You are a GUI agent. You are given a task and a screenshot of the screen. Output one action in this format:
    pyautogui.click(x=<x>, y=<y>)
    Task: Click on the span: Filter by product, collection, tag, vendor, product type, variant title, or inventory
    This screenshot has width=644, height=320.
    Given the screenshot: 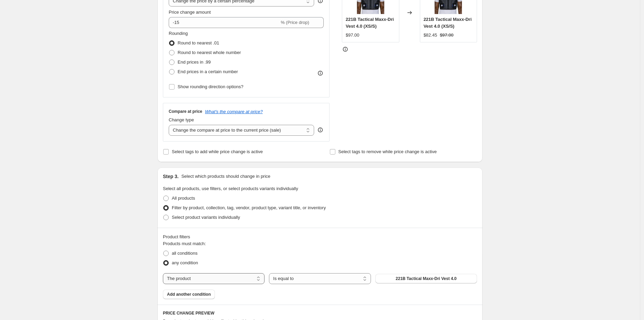 What is the action you would take?
    pyautogui.click(x=249, y=208)
    